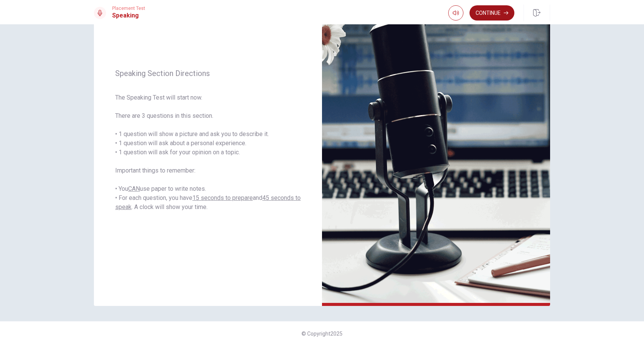  I want to click on button: Continue, so click(492, 13).